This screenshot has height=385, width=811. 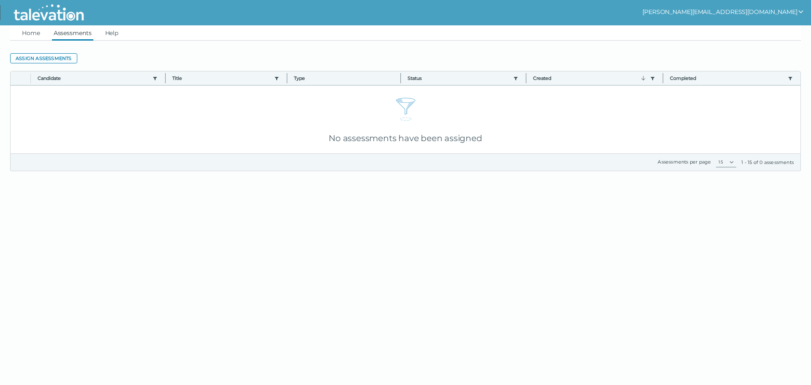 I want to click on button: Created, so click(x=590, y=78).